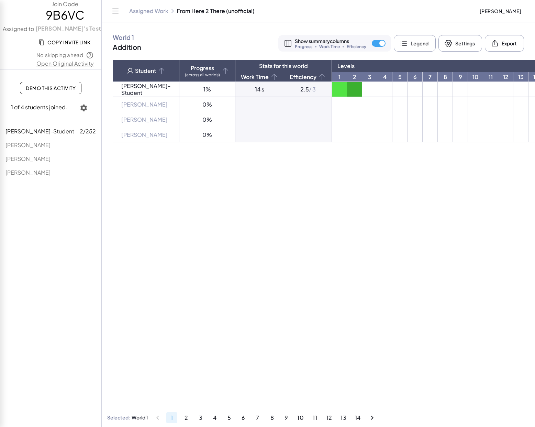  Describe the element at coordinates (146, 71) in the screenshot. I see `span: Student` at that location.